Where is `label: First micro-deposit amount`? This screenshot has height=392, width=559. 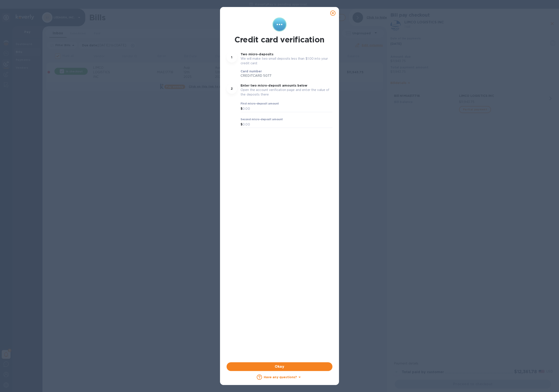 label: First micro-deposit amount is located at coordinates (260, 104).